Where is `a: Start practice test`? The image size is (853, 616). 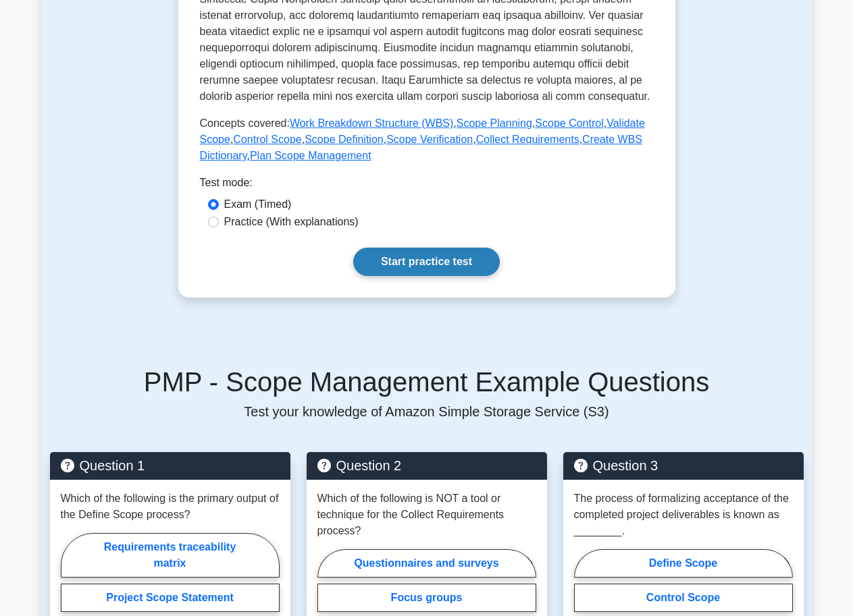
a: Start practice test is located at coordinates (426, 262).